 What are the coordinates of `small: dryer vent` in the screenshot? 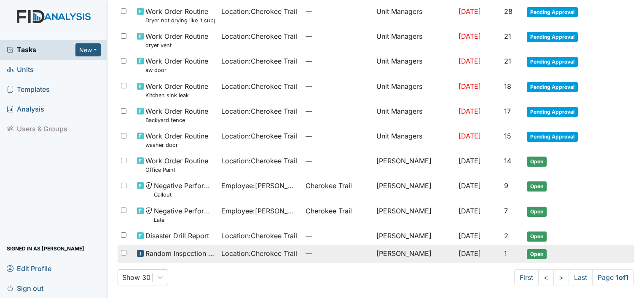 It's located at (177, 45).